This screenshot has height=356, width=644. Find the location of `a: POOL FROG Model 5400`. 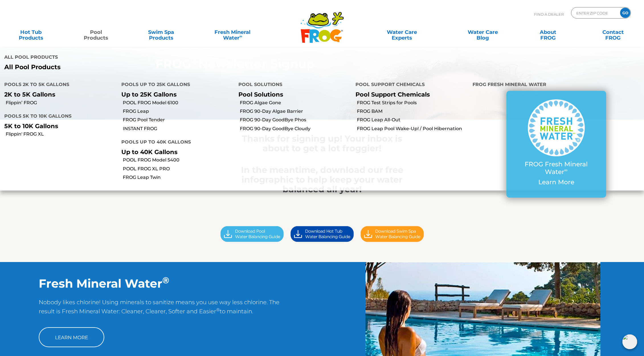

a: POOL FROG Model 5400 is located at coordinates (178, 160).